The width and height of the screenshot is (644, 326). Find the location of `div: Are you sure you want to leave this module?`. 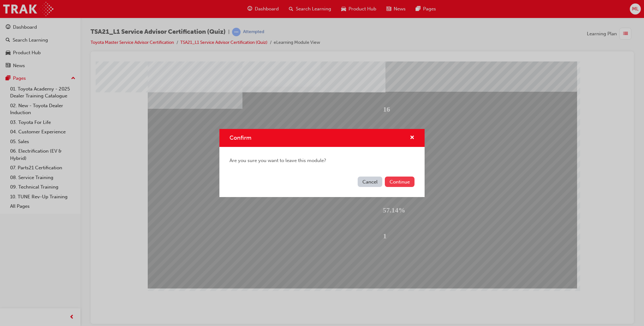

div: Are you sure you want to leave this module? is located at coordinates (322, 160).